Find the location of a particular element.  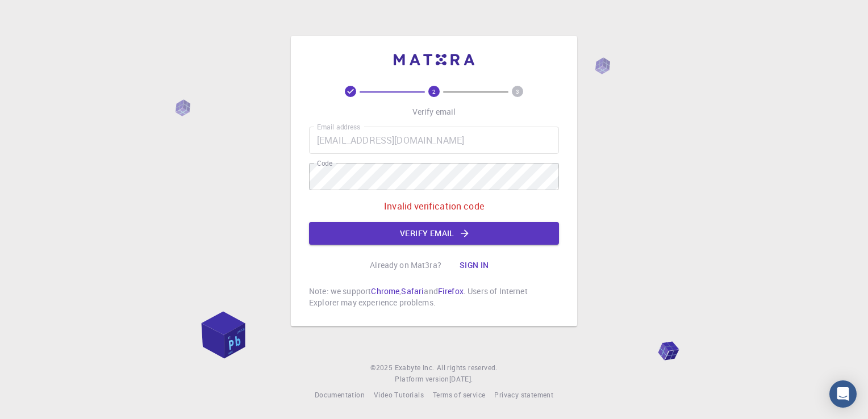

span: © 2025 is located at coordinates (382, 368).